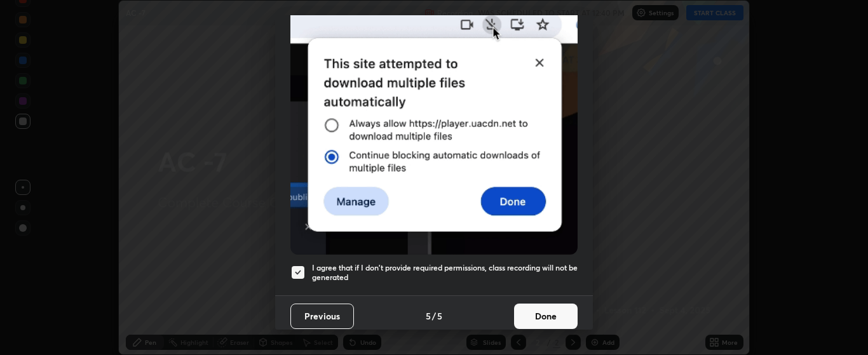  Describe the element at coordinates (322, 317) in the screenshot. I see `button: Previous` at that location.